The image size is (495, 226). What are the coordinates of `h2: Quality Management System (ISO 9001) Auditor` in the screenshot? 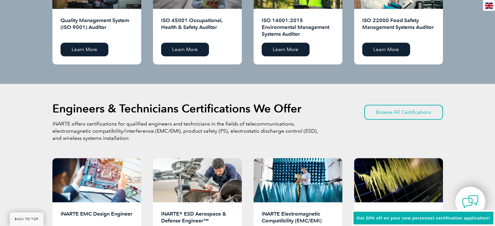 It's located at (97, 27).